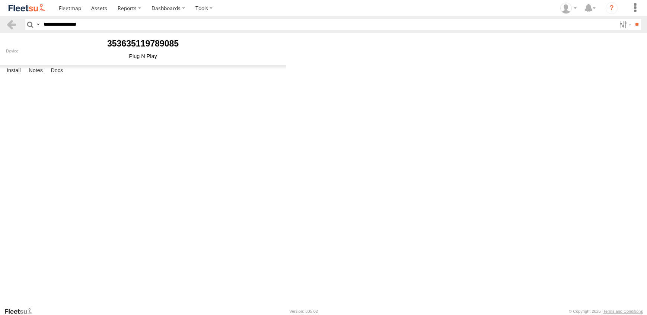 Image resolution: width=647 pixels, height=315 pixels. What do you see at coordinates (606, 312) in the screenshot?
I see `div: © Copyright 2025 -` at bounding box center [606, 312].